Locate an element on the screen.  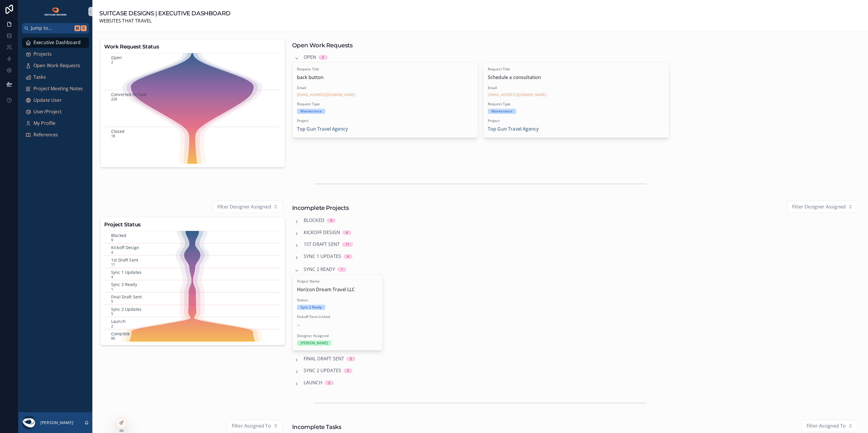
a: References is located at coordinates (55, 135).